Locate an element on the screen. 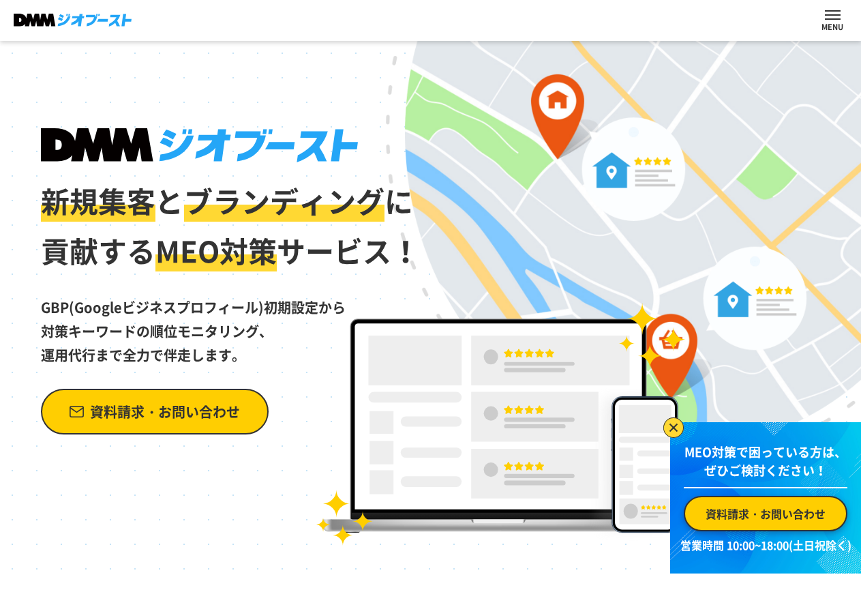  h1: と に 貢献する サービス！ is located at coordinates (231, 202).